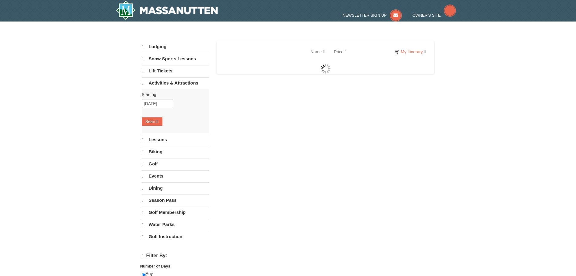 Image resolution: width=576 pixels, height=276 pixels. Describe the element at coordinates (175, 152) in the screenshot. I see `a: Biking` at that location.